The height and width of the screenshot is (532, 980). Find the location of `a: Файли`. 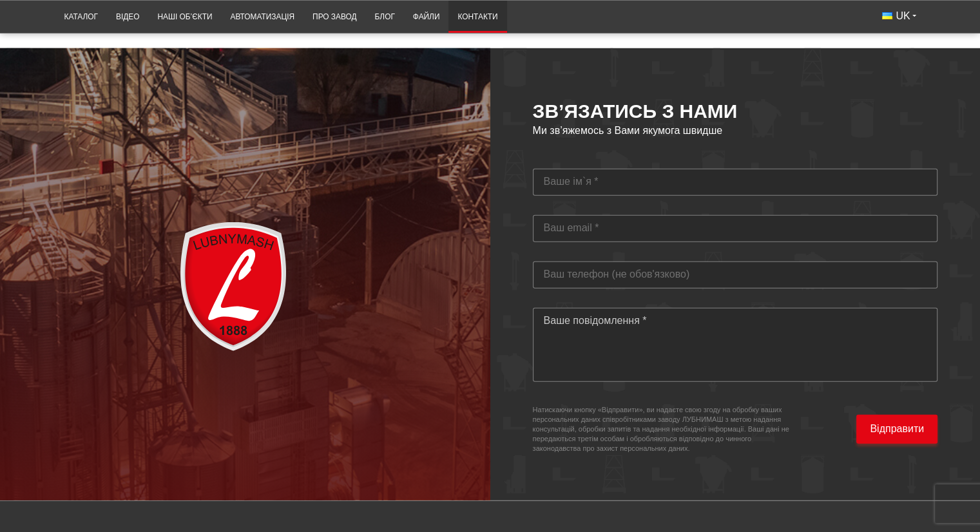

a: Файли is located at coordinates (426, 17).